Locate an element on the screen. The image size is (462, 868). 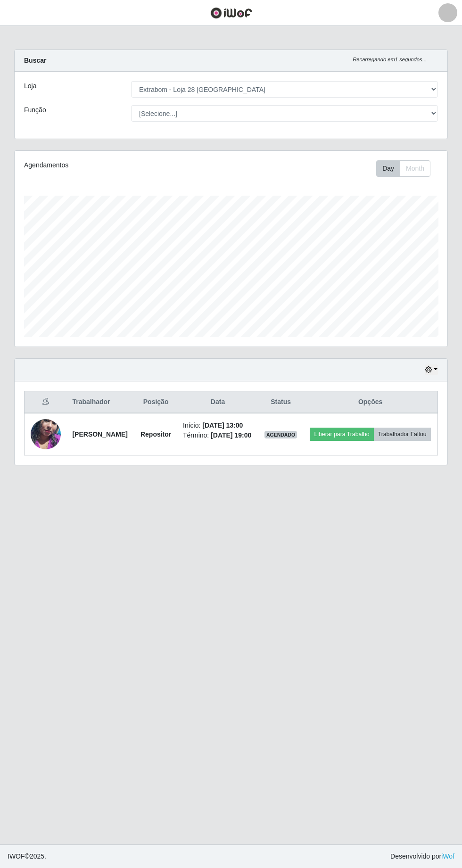
th: Data is located at coordinates (218, 402).